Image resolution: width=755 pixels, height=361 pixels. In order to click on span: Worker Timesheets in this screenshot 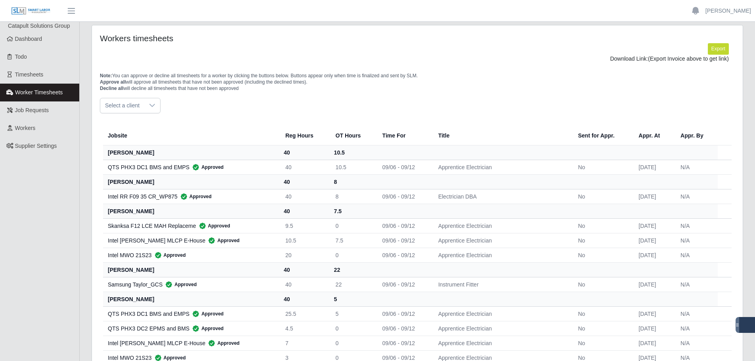, I will do `click(39, 92)`.